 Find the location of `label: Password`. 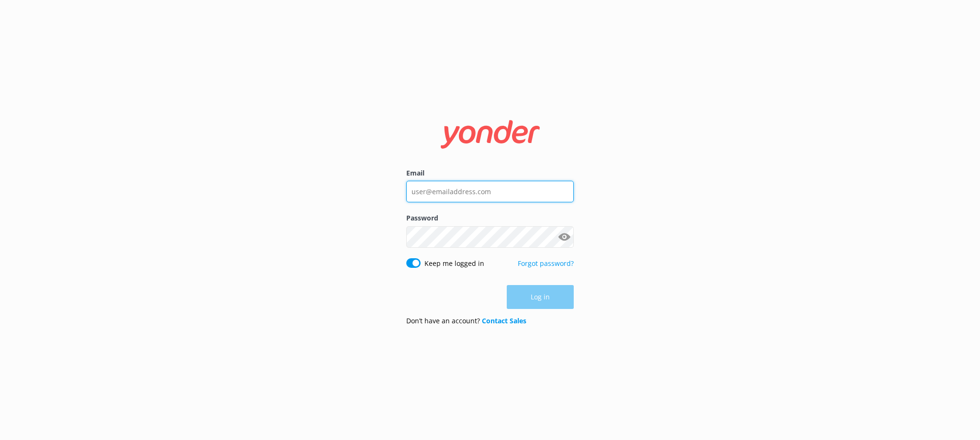

label: Password is located at coordinates (490, 218).